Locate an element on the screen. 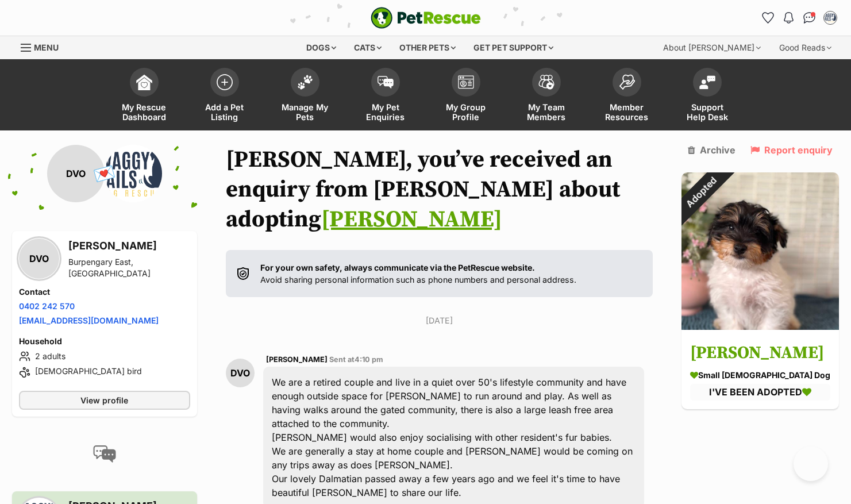 This screenshot has height=504, width=851. span: Support Help Desk is located at coordinates (708, 112).